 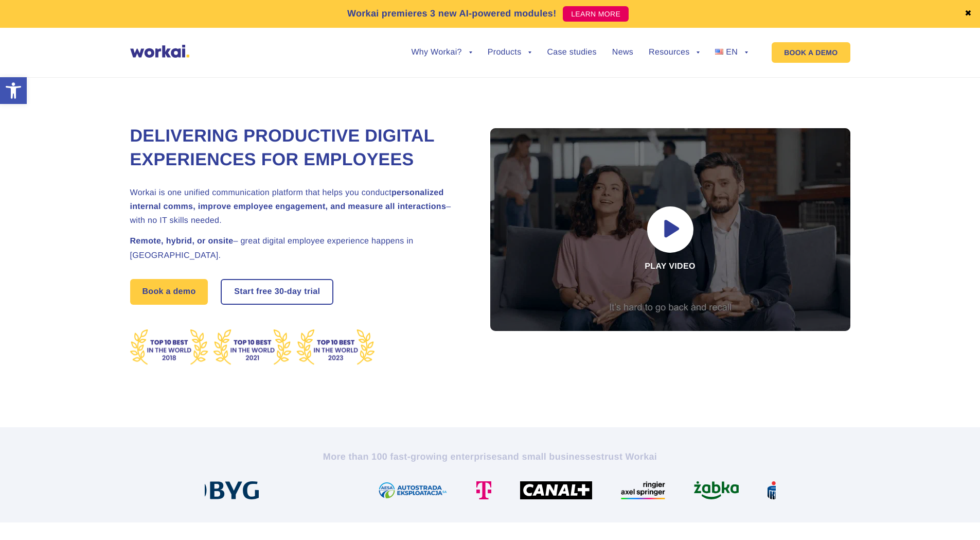 What do you see at coordinates (674, 53) in the screenshot?
I see `a: Resources` at bounding box center [674, 53].